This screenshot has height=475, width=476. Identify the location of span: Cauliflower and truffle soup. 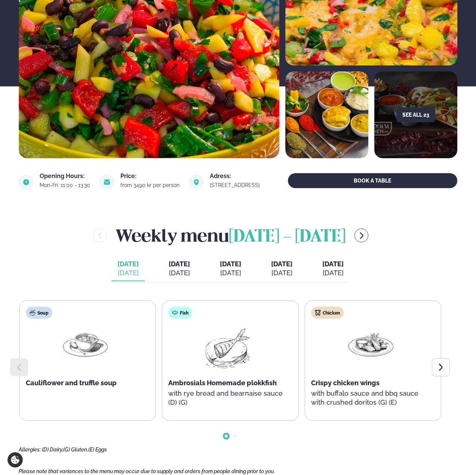
(71, 382).